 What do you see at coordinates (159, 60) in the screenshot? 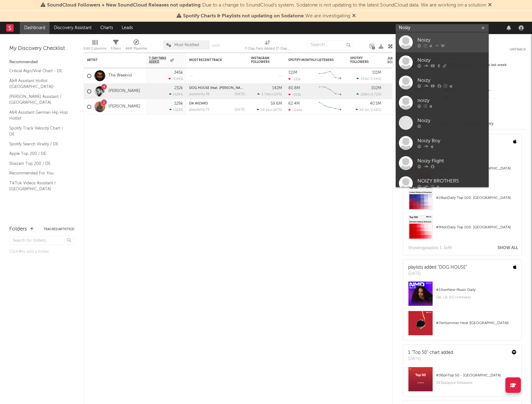
I see `span: 7-Day Fans Added` at bounding box center [159, 60].